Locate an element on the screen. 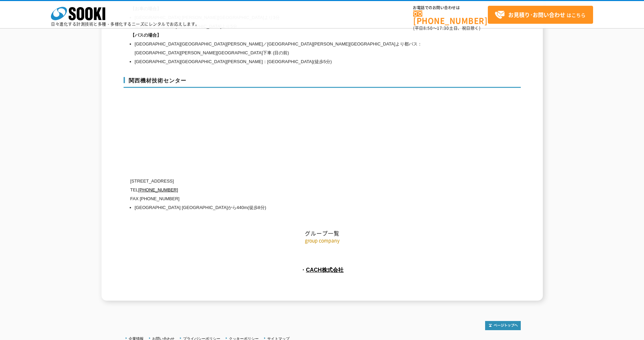  p: TEL is located at coordinates (293, 190).